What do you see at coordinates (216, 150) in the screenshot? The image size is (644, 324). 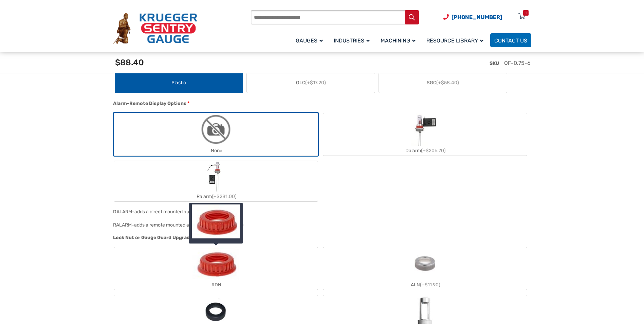 I see `div: None` at bounding box center [216, 150].